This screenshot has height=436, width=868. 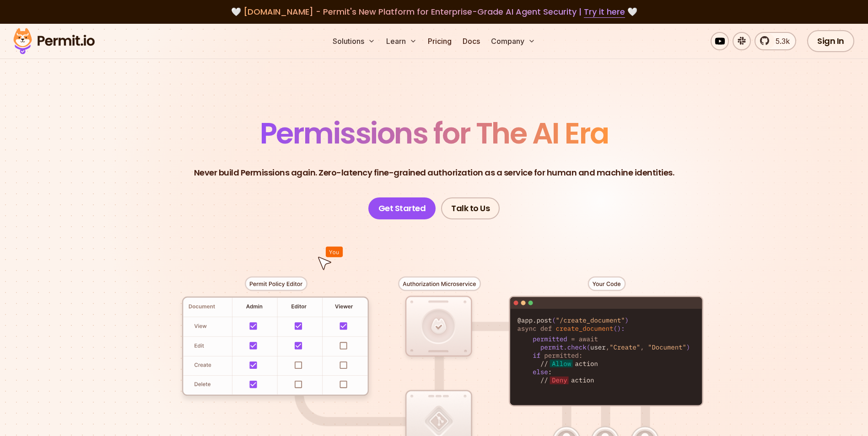 I want to click on p: Never build Permissions again. Zero-latency fine-grained authorization as a service for human and..., so click(x=434, y=173).